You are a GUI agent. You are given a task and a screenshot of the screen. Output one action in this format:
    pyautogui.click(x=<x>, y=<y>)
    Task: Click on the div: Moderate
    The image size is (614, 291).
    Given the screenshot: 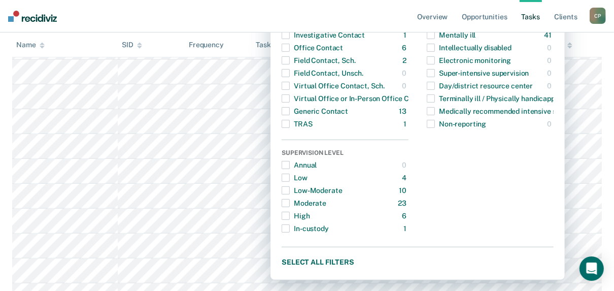 What is the action you would take?
    pyautogui.click(x=304, y=203)
    